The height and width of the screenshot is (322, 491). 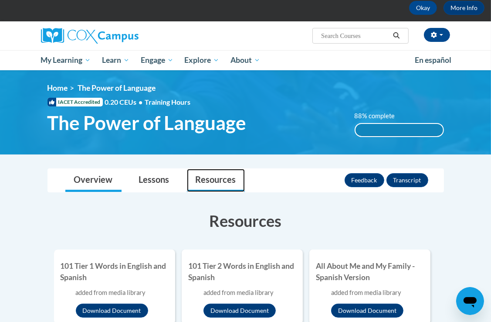 What do you see at coordinates (93, 180) in the screenshot?
I see `a: Overview` at bounding box center [93, 180].